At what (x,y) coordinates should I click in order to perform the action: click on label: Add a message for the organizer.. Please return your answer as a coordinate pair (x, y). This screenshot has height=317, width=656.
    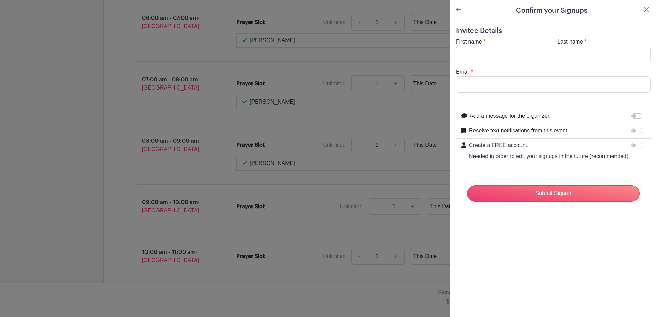
    Looking at the image, I should click on (510, 116).